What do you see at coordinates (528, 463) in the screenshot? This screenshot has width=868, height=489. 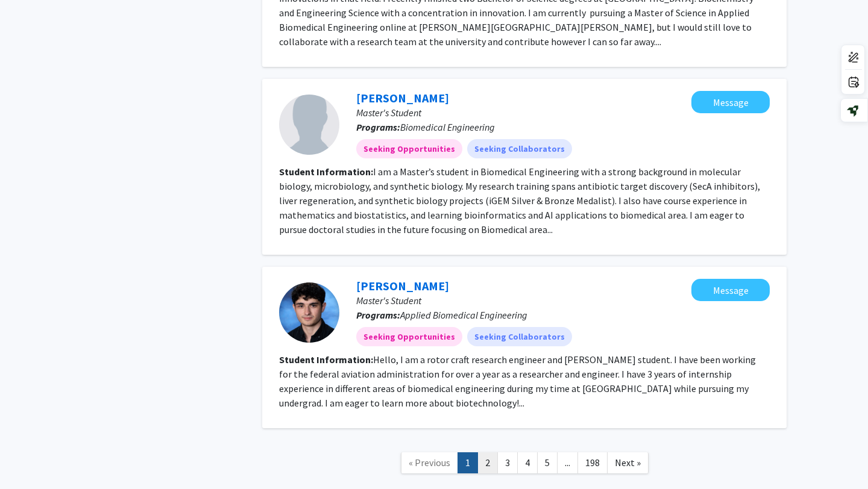 I see `a: 4` at bounding box center [528, 463].